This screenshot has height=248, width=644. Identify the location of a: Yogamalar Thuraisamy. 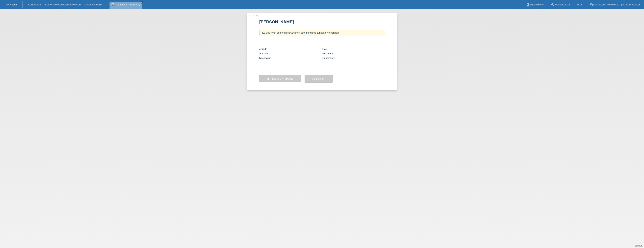
(128, 4).